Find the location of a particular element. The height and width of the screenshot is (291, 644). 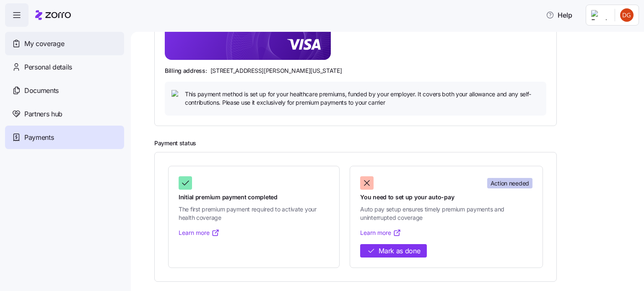

span: Action needed is located at coordinates (510, 183).